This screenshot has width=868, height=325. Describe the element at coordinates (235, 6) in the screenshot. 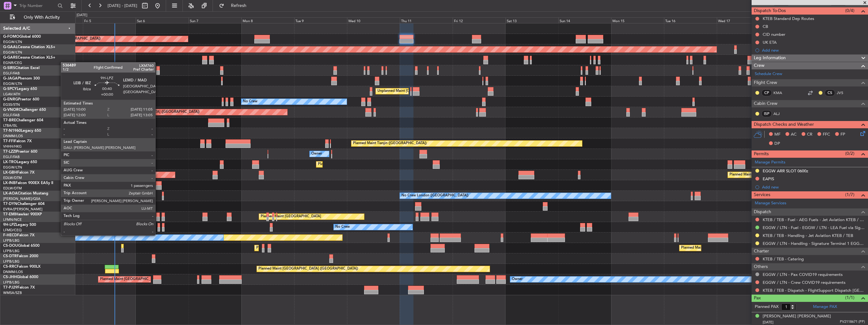

I see `button: Refresh` at that location.